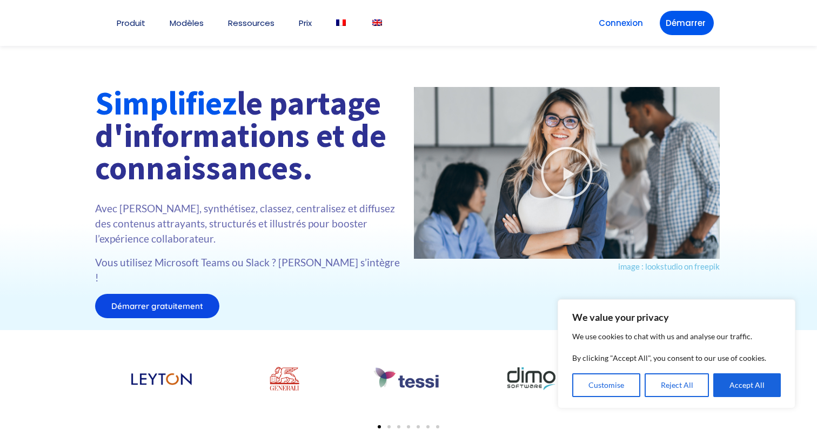 The image size is (817, 430). I want to click on a: Ressources, so click(251, 23).